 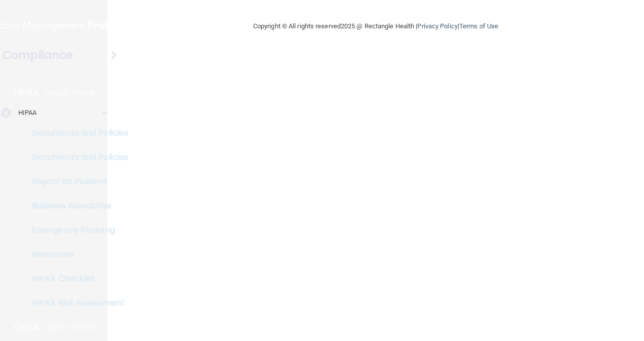 I want to click on p: Report an Incident, so click(x=76, y=182).